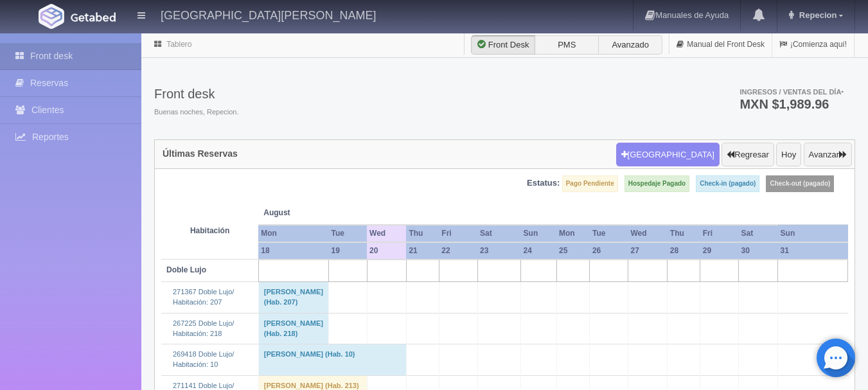 This screenshot has width=868, height=390. Describe the element at coordinates (203, 360) in the screenshot. I see `a: 269418 Doble Lujo/Habitación: 10` at that location.